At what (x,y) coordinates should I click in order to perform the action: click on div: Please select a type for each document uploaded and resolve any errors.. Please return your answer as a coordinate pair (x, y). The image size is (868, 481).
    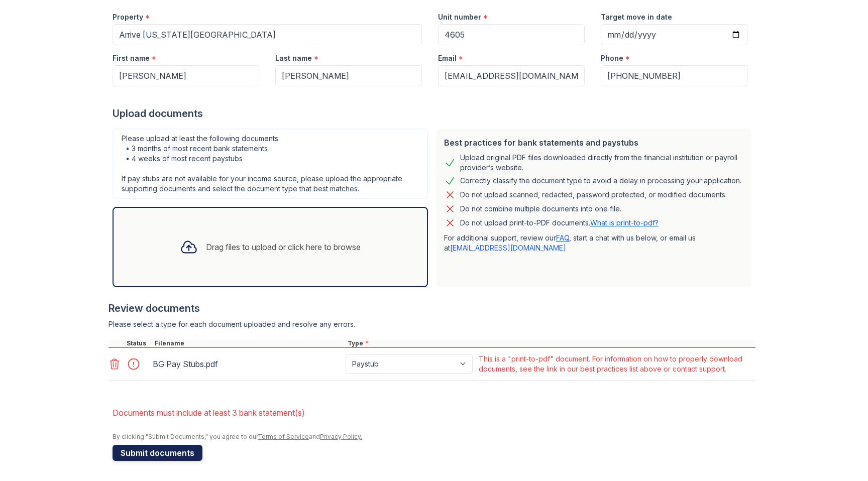
    Looking at the image, I should click on (432, 325).